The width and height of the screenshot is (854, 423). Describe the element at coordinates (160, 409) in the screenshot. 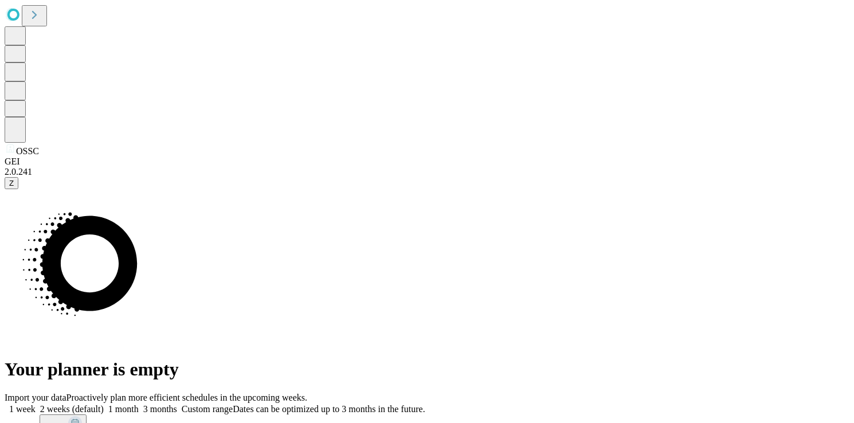

I see `span: 3 months` at that location.